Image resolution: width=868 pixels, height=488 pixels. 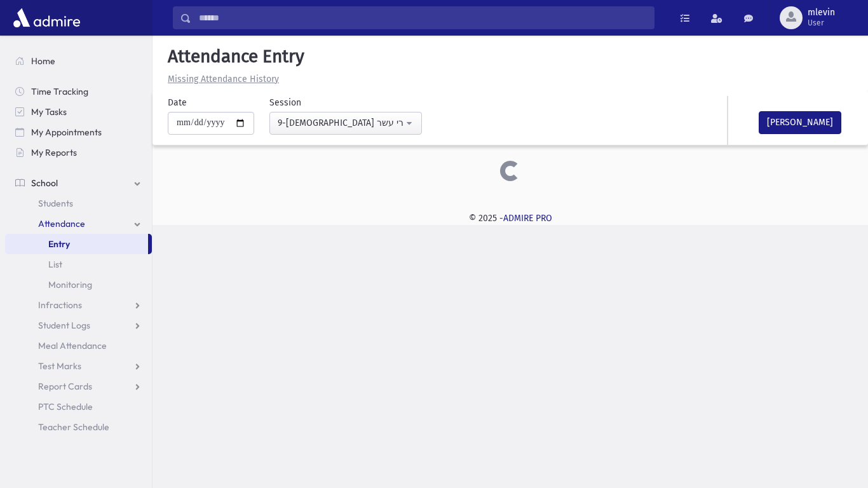 What do you see at coordinates (177, 103) in the screenshot?
I see `label: Date` at bounding box center [177, 103].